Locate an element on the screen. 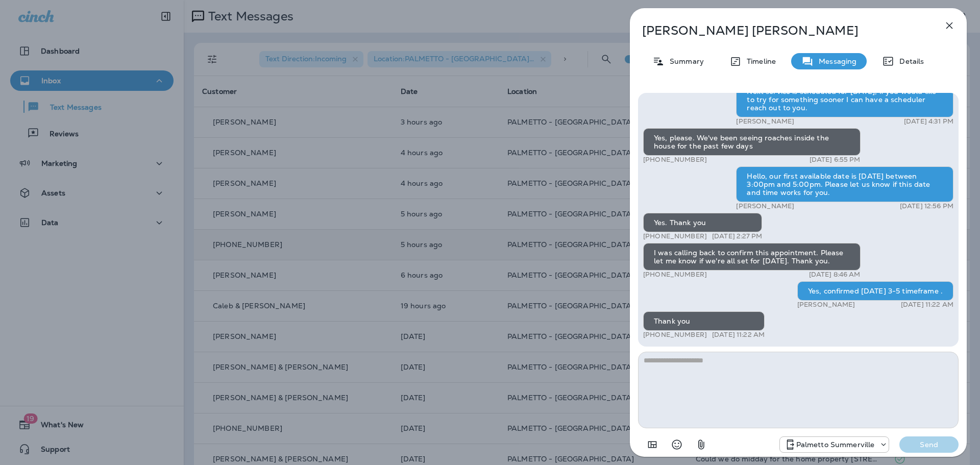 This screenshot has width=980, height=465. p: Details is located at coordinates (909, 61).